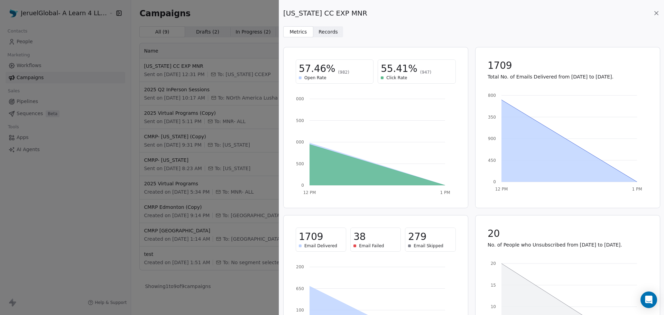  What do you see at coordinates (299, 142) in the screenshot?
I see `tspan: 1000` at bounding box center [299, 142].